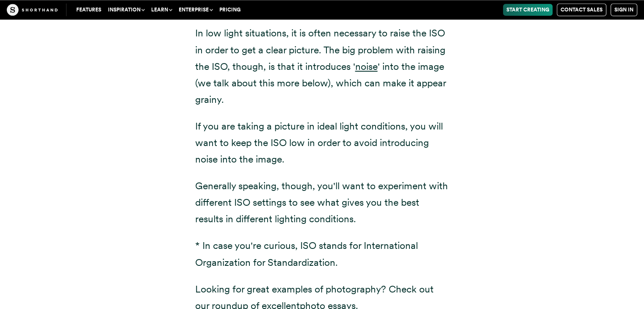 This screenshot has width=644, height=309. I want to click on a: Start Creating, so click(527, 10).